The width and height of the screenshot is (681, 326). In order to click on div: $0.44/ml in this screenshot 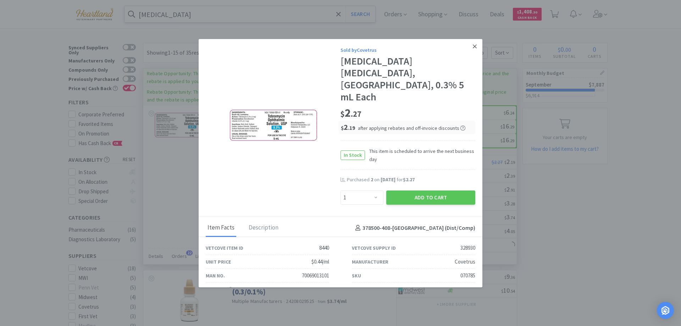, I will do `click(320, 262)`.